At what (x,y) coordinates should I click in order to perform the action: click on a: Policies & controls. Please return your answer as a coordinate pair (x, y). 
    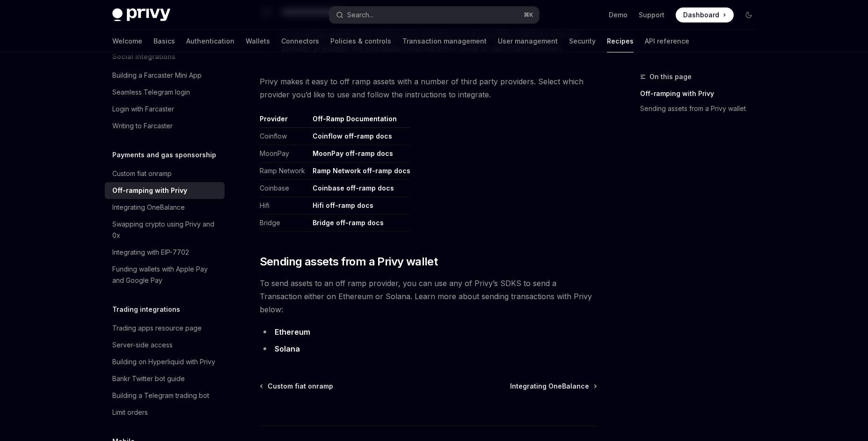
    Looking at the image, I should click on (361, 41).